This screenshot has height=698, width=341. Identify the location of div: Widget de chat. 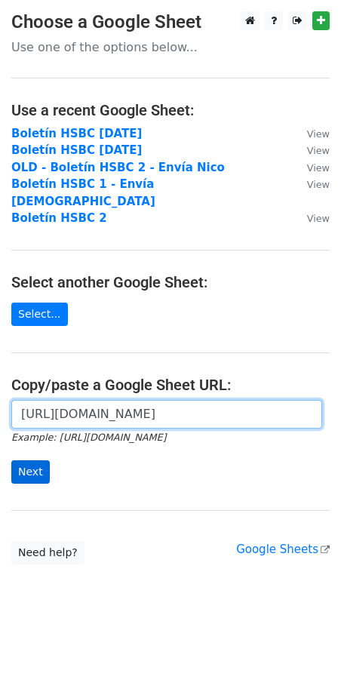
(303, 661).